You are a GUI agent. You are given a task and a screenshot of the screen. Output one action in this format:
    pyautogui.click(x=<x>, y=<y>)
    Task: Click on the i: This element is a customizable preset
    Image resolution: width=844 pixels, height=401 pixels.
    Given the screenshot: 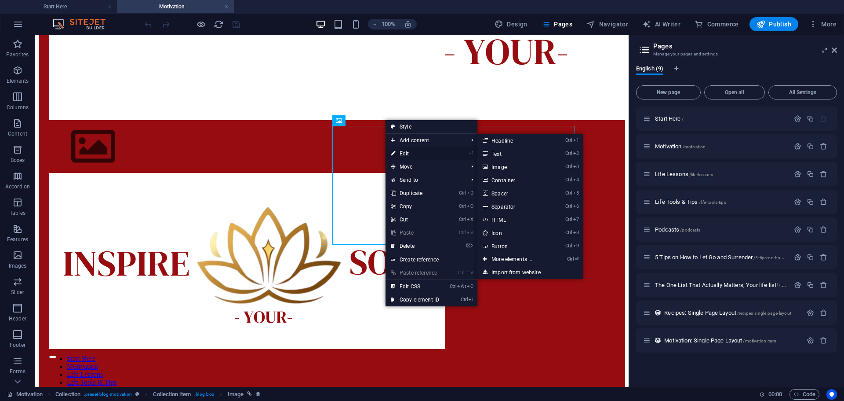 What is the action you would take?
    pyautogui.click(x=137, y=394)
    